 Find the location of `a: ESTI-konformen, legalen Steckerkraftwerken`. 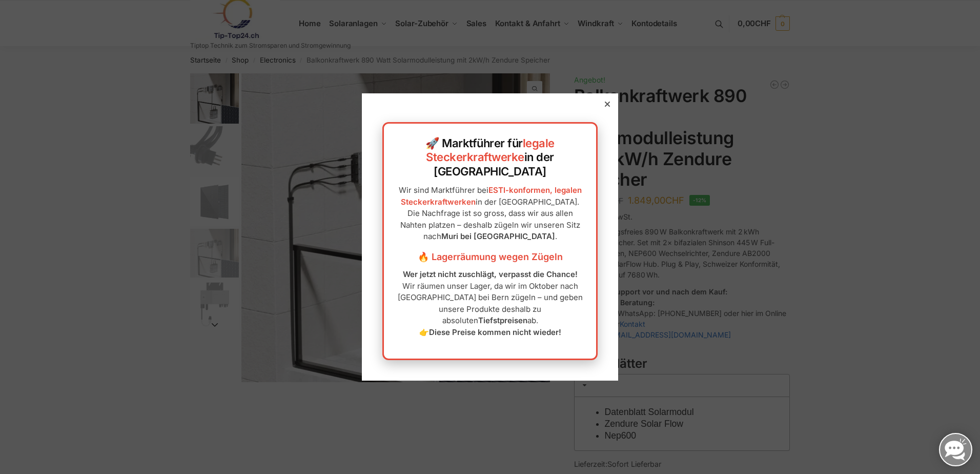

a: ESTI-konformen, legalen Steckerkraftwerken is located at coordinates (491, 196).